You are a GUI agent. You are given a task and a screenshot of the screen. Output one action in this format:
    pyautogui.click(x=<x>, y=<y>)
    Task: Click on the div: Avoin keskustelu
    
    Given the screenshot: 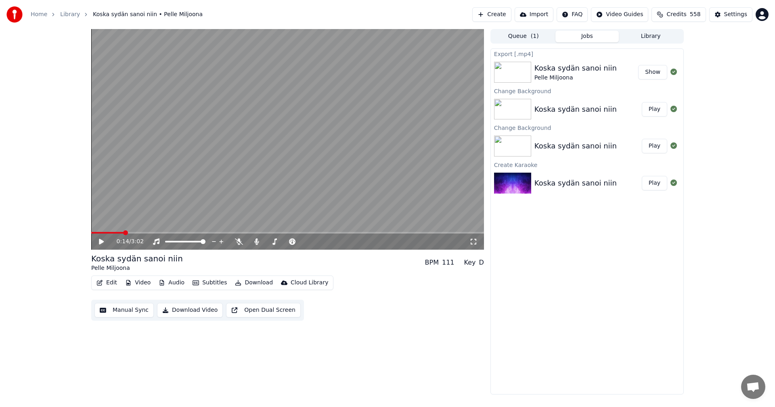 What is the action you would take?
    pyautogui.click(x=753, y=387)
    